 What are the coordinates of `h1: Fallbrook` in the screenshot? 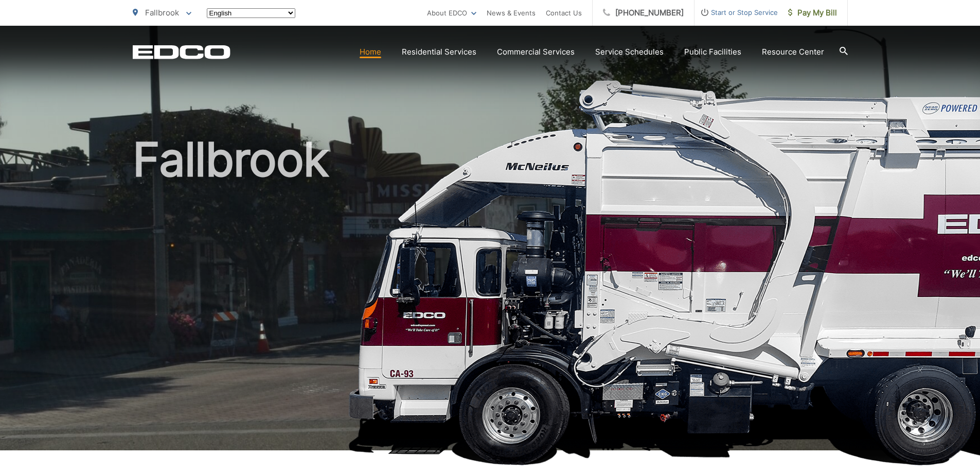 It's located at (490, 297).